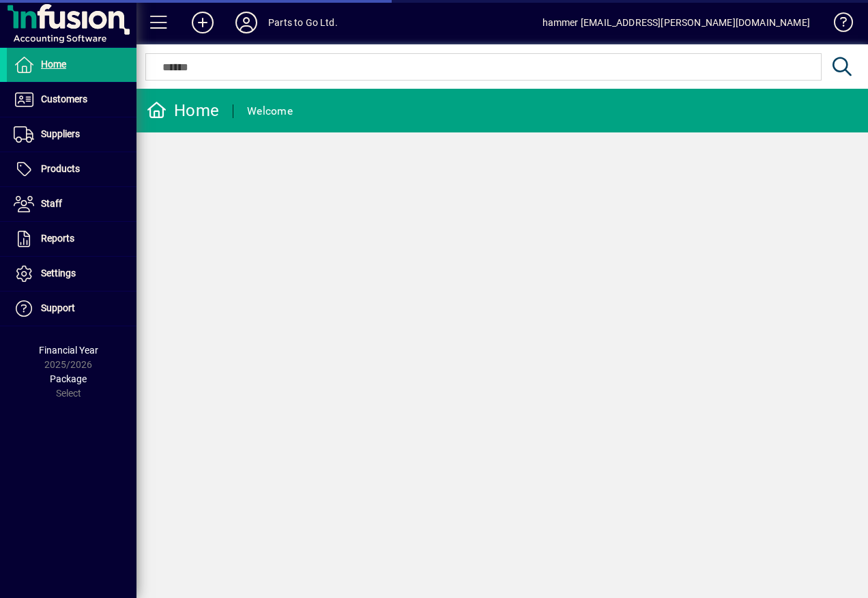 The height and width of the screenshot is (598, 868). Describe the element at coordinates (72, 204) in the screenshot. I see `a: Staff` at that location.